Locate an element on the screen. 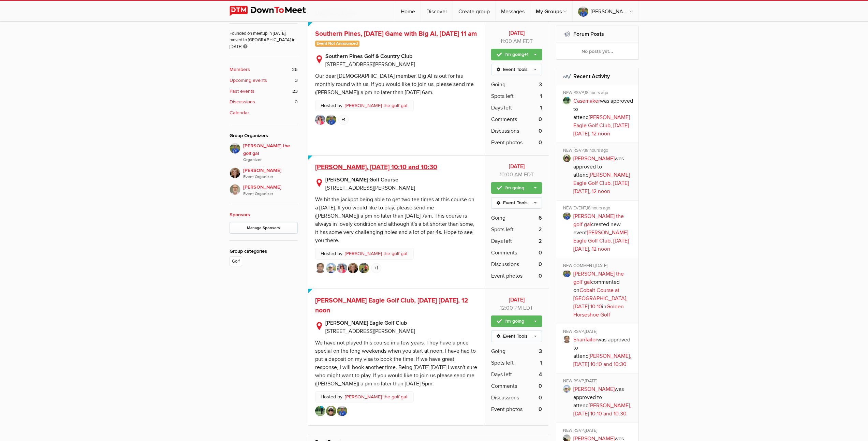  b: 6 is located at coordinates (540, 218).